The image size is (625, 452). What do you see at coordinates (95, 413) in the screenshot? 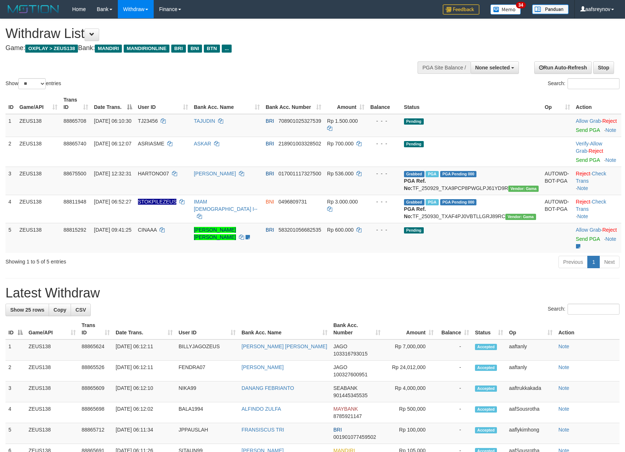
I see `td: 88865698` at bounding box center [95, 413].